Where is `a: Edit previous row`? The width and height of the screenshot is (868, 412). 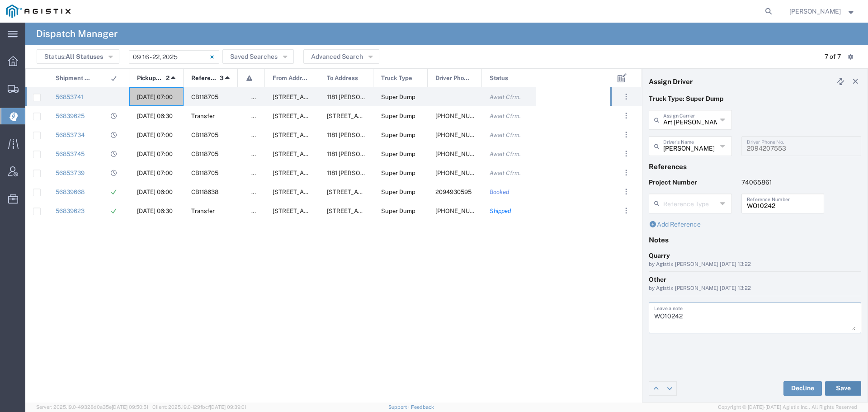
a: Edit previous row is located at coordinates (656, 388).